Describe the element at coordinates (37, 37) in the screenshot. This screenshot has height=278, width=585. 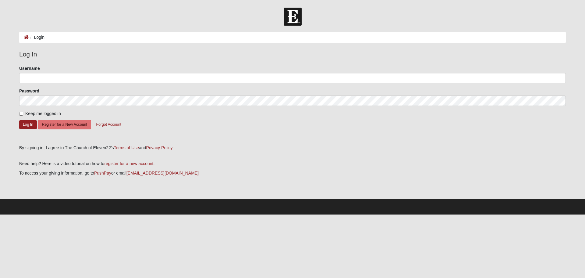
I see `li: Login` at that location.